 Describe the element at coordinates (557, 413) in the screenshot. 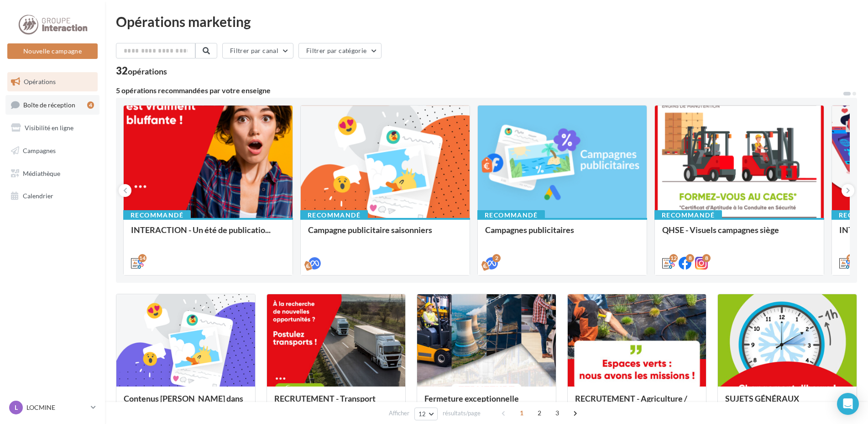

I see `span: 3` at that location.